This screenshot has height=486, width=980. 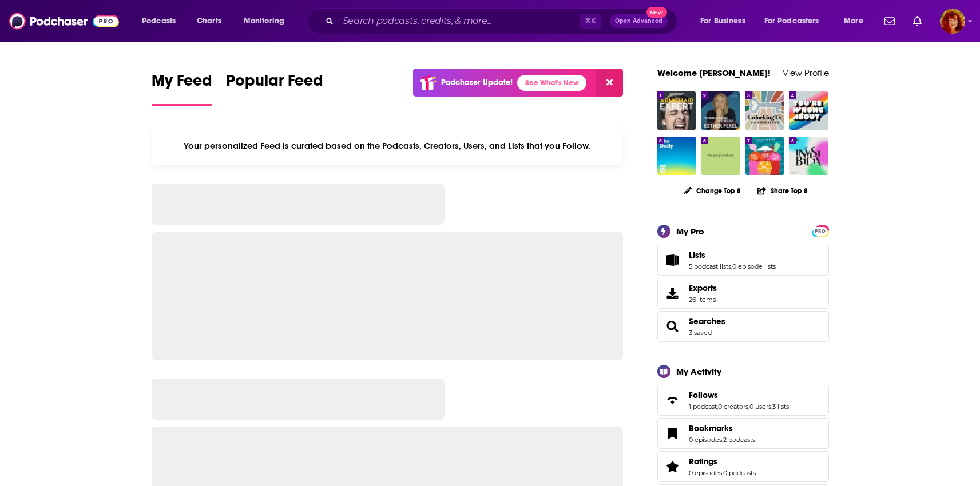 What do you see at coordinates (808, 110) in the screenshot?
I see `img: You're Wrong About` at bounding box center [808, 110].